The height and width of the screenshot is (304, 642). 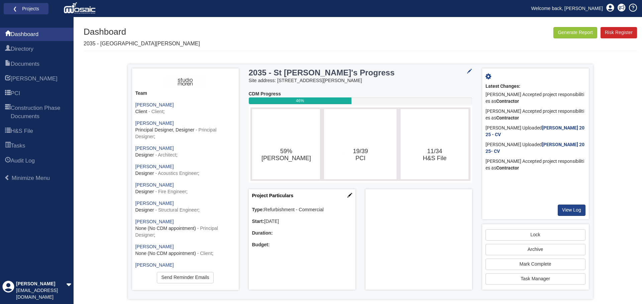 I want to click on span: Client, so click(x=141, y=112).